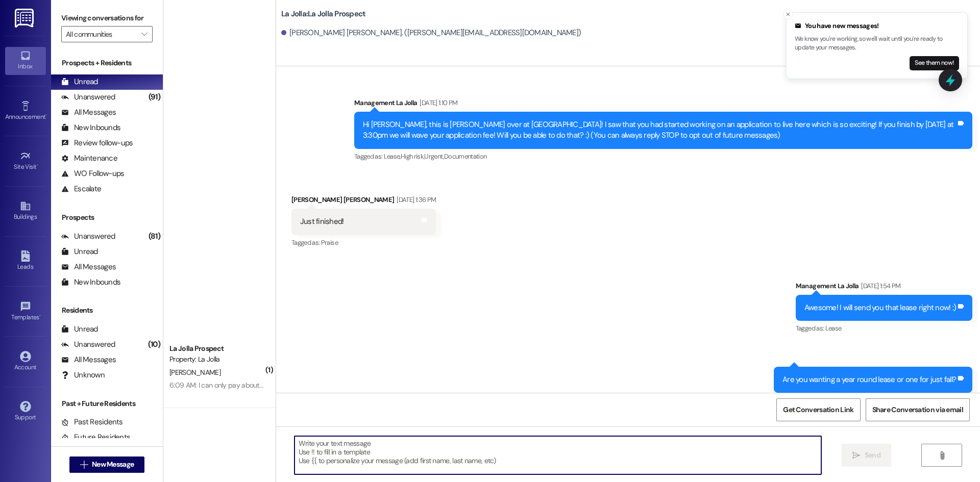 This screenshot has height=482, width=980. What do you see at coordinates (833, 328) in the screenshot?
I see `span: Lease` at bounding box center [833, 328].